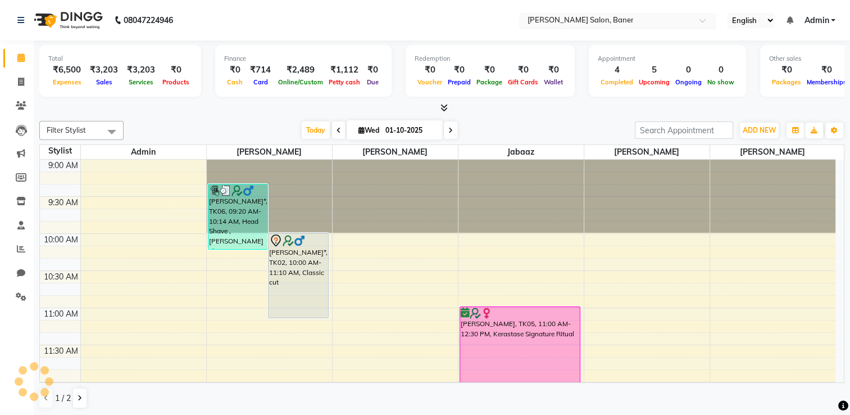 This screenshot has width=850, height=415. I want to click on span: Completed, so click(617, 82).